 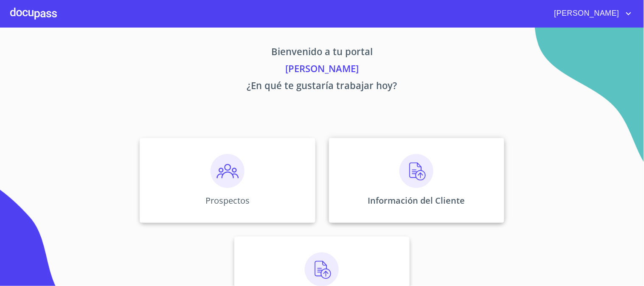 I want to click on button: account of current user, so click(x=591, y=14).